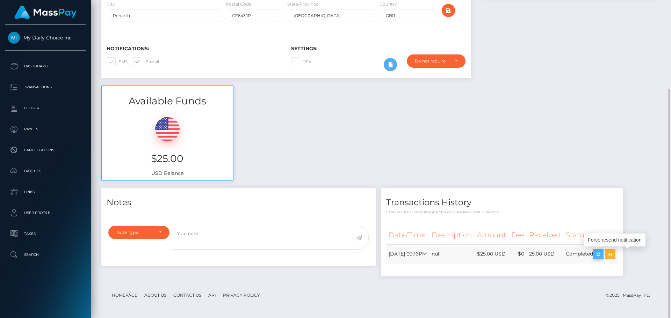  Describe the element at coordinates (45, 150) in the screenshot. I see `a: Cancellations` at that location.